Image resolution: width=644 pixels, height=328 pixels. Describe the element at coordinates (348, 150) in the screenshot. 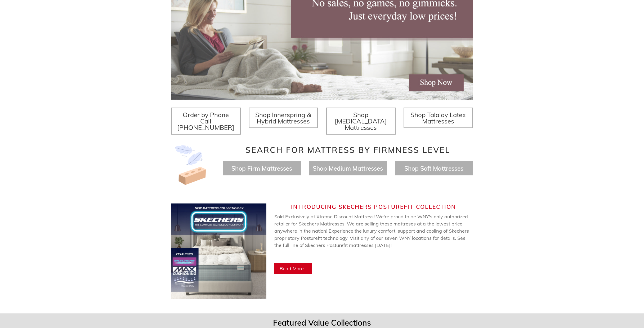

I see `span: Search for Mattress by Firmness Level` at that location.